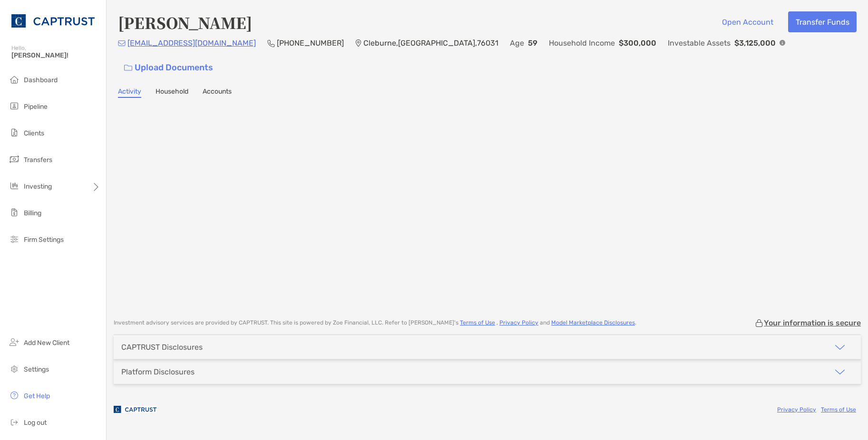 The image size is (868, 440). I want to click on p: Age, so click(517, 43).